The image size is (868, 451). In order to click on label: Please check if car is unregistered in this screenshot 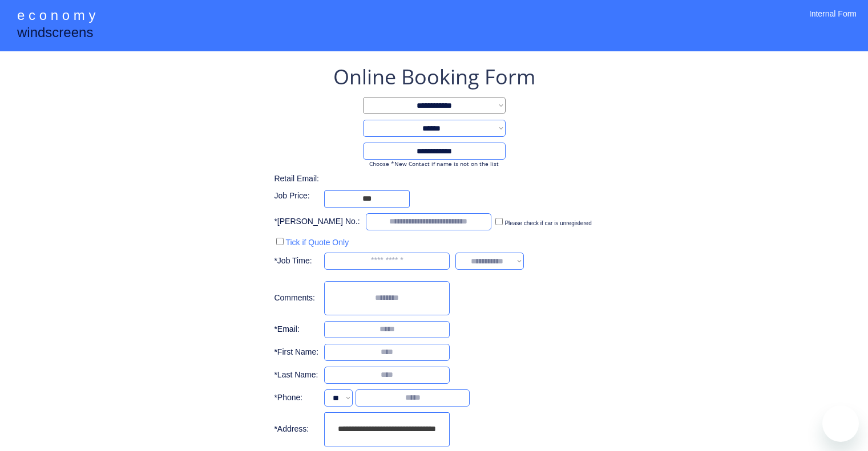, I will do `click(547, 223)`.